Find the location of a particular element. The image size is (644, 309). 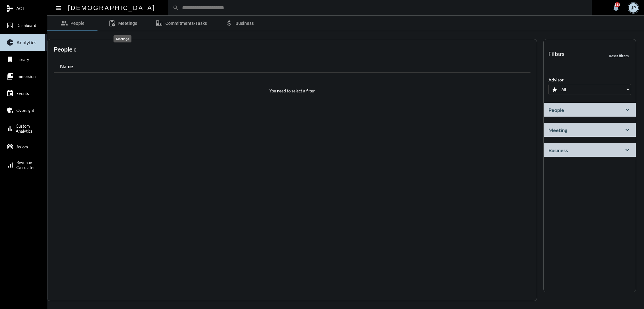

h2: Meeting is located at coordinates (558, 130).